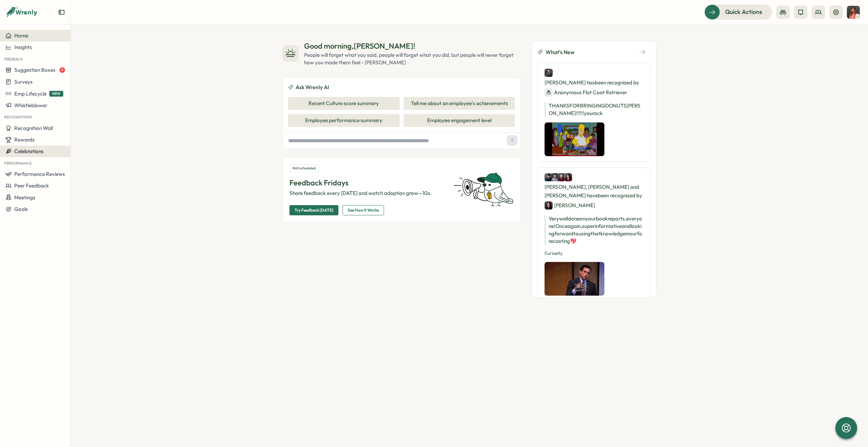 The width and height of the screenshot is (868, 447). Describe the element at coordinates (39, 174) in the screenshot. I see `span: Performance Reviews` at that location.